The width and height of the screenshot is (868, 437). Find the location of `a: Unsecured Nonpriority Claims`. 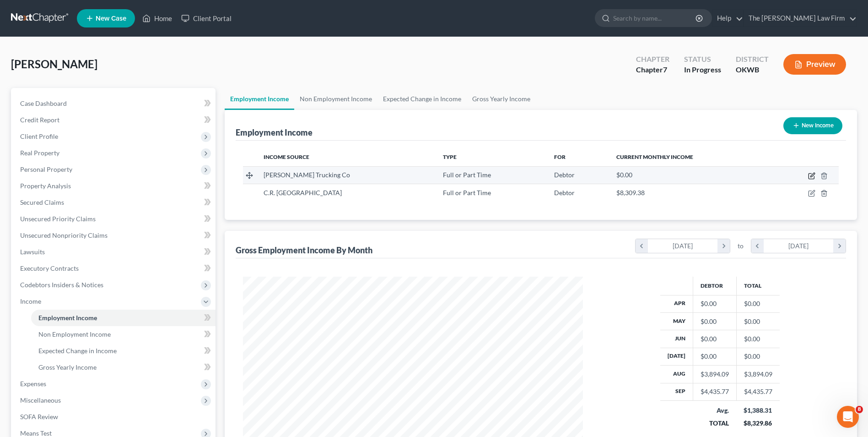

a: Unsecured Nonpriority Claims is located at coordinates (114, 236).